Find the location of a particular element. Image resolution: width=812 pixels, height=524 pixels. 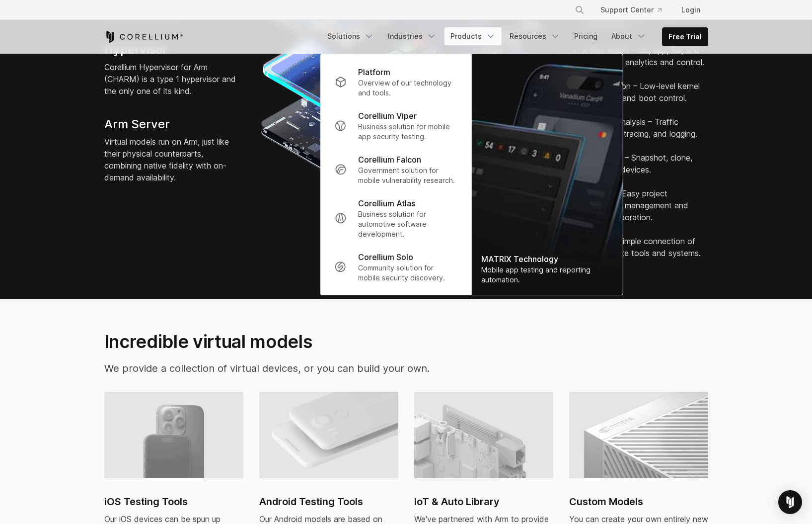

h2: iOS Testing Tools is located at coordinates (174, 501).